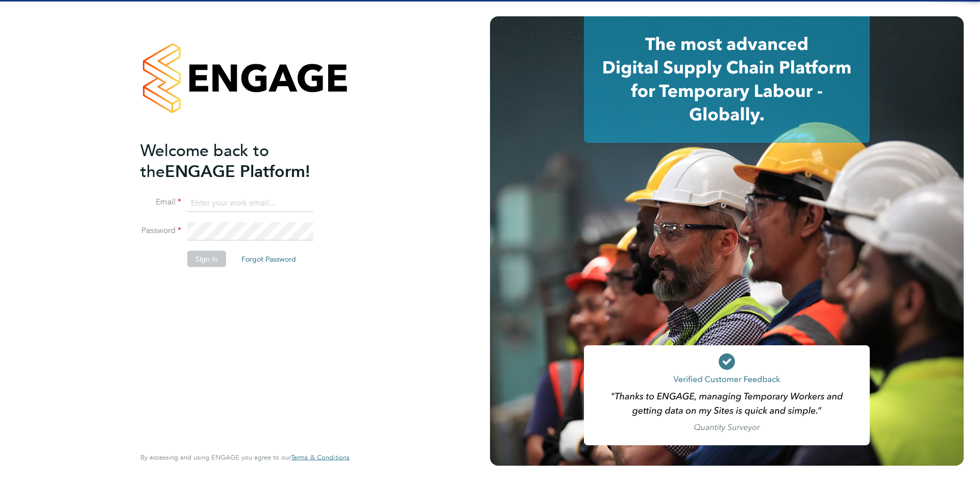  Describe the element at coordinates (320, 457) in the screenshot. I see `span: Terms & Conditions` at that location.